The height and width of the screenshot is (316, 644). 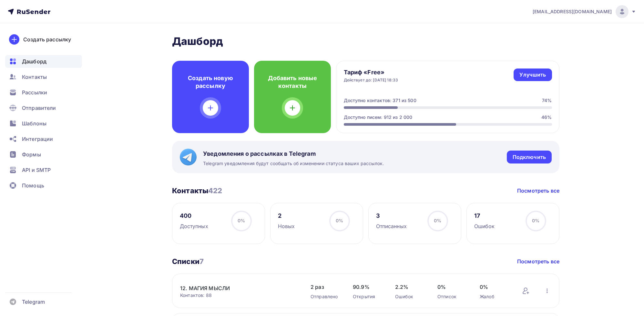 I want to click on div: Отписанных, so click(x=391, y=226).